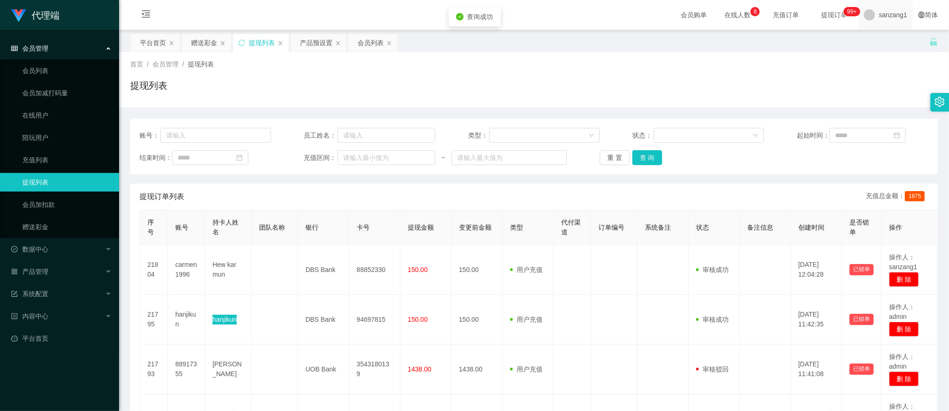  Describe the element at coordinates (612, 227) in the screenshot. I see `span: 订单编号` at that location.